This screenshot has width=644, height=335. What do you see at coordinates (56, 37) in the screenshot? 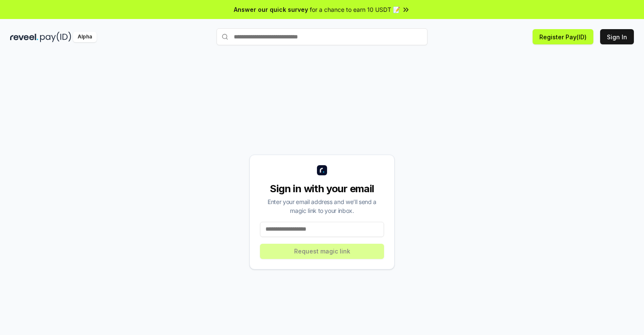
I see `img: pay_id` at bounding box center [56, 37].